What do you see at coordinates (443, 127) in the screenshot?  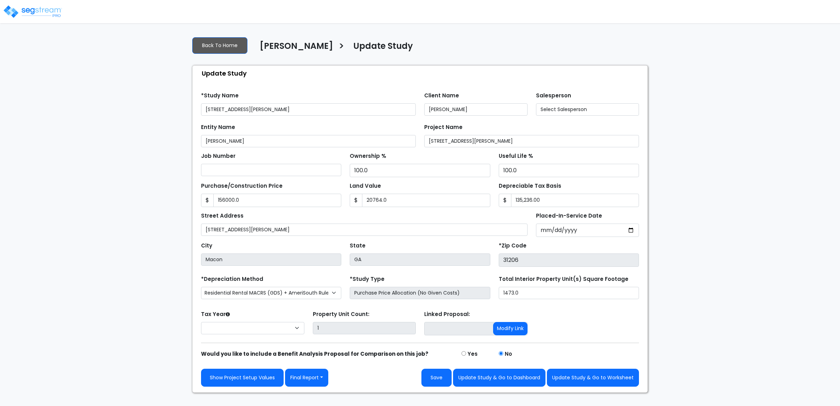 I see `label: Project Name` at bounding box center [443, 127].